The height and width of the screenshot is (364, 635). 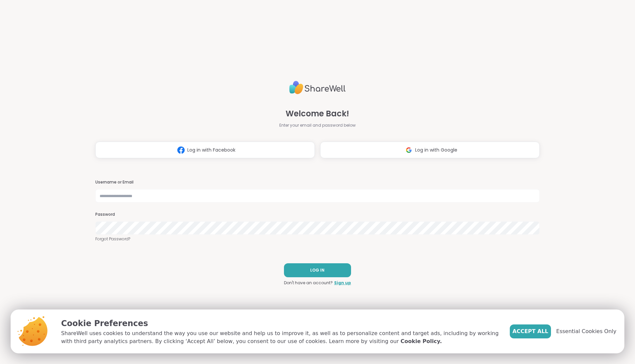 What do you see at coordinates (530, 332) in the screenshot?
I see `button: Accept All` at bounding box center [530, 332].